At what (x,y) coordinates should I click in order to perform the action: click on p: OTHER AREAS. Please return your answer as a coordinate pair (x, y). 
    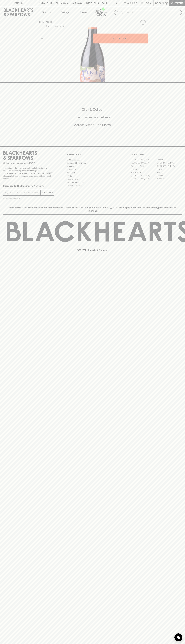
    Looking at the image, I should click on (92, 155).